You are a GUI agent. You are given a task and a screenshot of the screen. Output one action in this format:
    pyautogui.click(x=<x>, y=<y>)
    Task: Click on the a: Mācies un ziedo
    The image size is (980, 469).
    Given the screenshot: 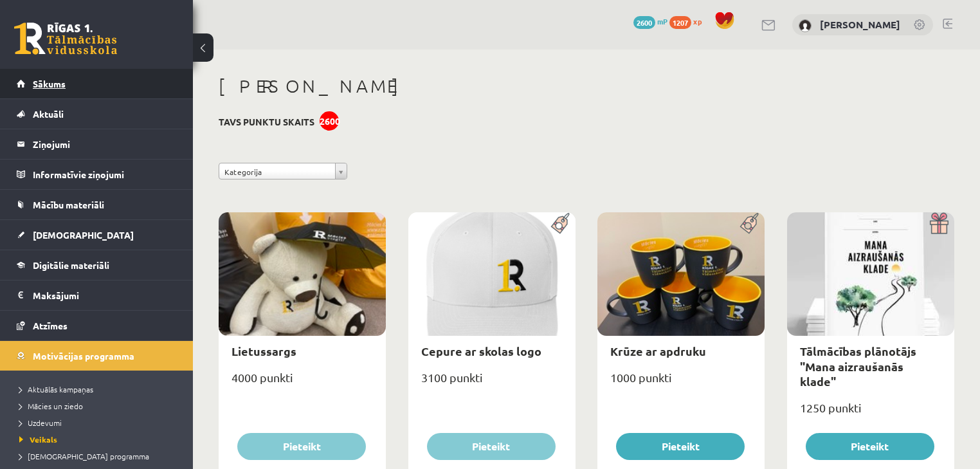 What is the action you would take?
    pyautogui.click(x=99, y=406)
    